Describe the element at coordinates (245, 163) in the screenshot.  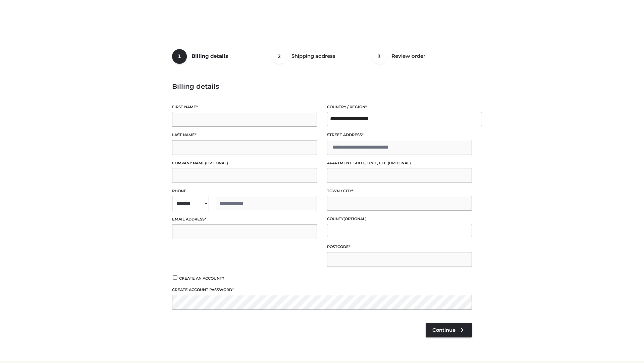
I see `label: Company name` at that location.